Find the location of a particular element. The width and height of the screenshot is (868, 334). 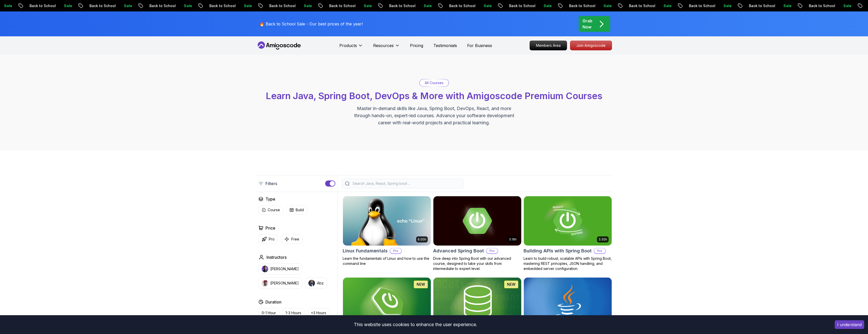

p: Members Area is located at coordinates (548, 45).